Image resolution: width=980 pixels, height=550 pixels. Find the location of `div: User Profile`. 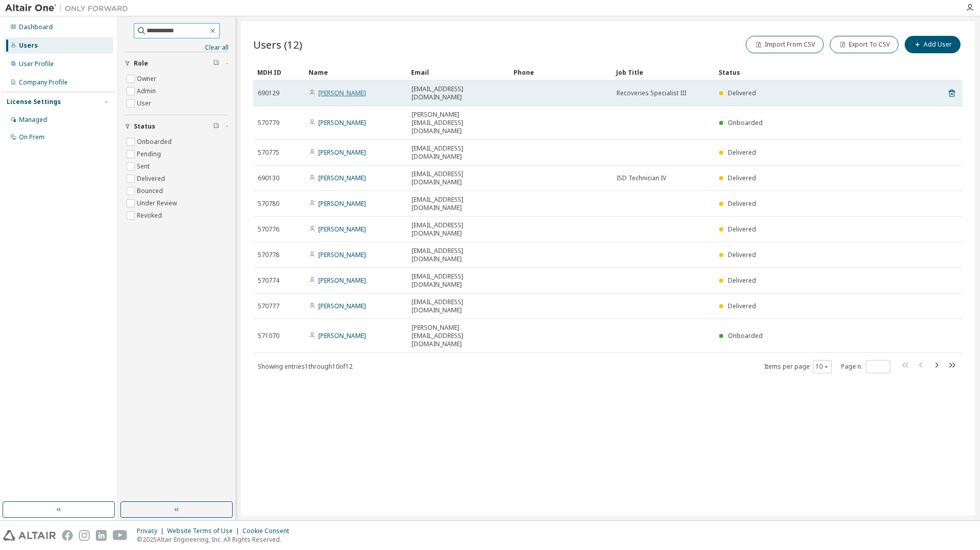

div: User Profile is located at coordinates (37, 64).